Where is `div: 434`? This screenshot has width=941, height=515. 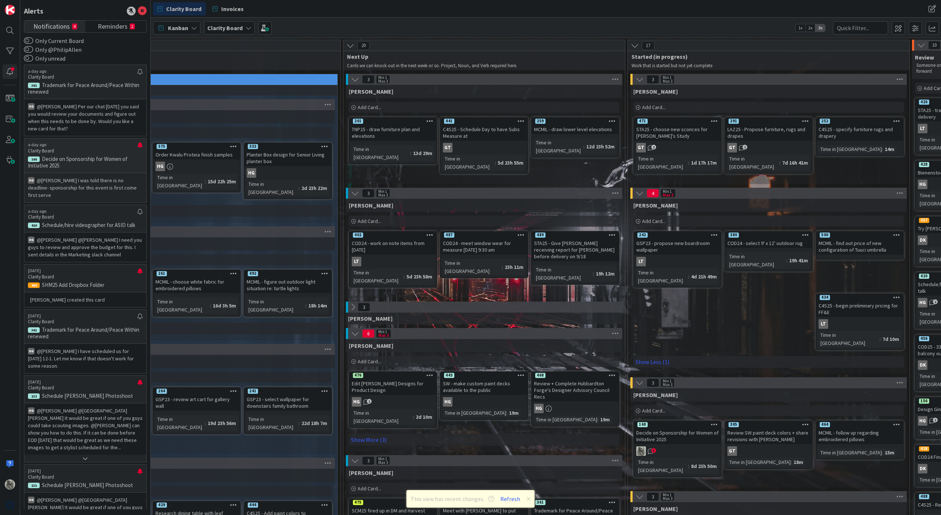
div: 434 is located at coordinates (825, 298).